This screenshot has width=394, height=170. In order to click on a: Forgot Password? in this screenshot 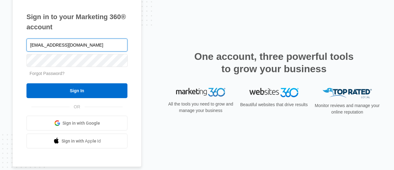, I will do `click(47, 73)`.